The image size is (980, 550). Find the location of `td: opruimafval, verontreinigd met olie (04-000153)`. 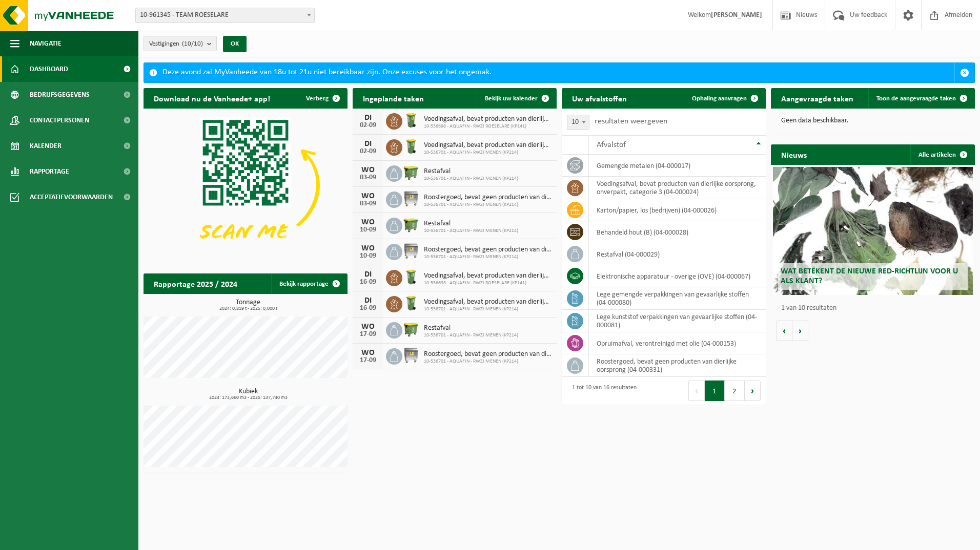

td: opruimafval, verontreinigd met olie (04-000153) is located at coordinates (677, 343).